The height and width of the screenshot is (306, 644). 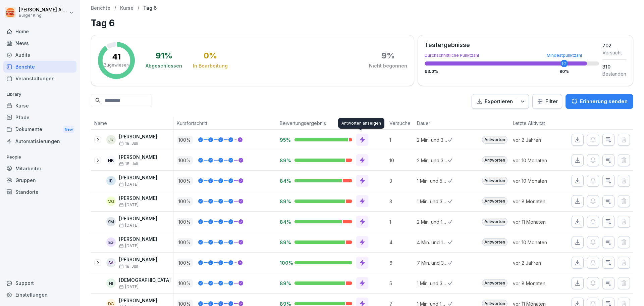 What do you see at coordinates (362, 23) in the screenshot?
I see `h1: Tag 6` at bounding box center [362, 23].